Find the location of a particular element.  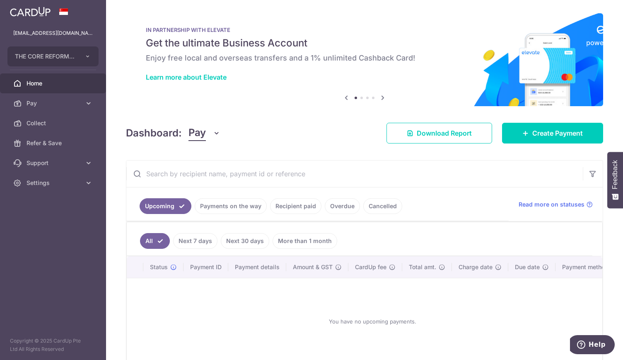

a: Cancelled is located at coordinates (383, 206).